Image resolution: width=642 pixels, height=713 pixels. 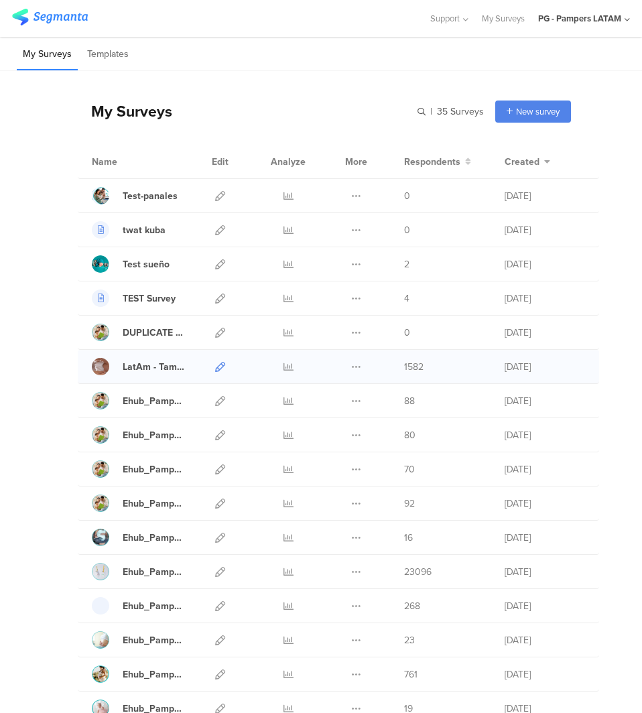 I want to click on a: Ehub_Pampers_Swaddlers 3, so click(x=139, y=435).